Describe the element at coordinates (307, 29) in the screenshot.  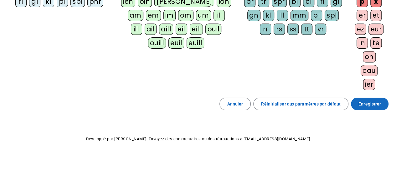
I see `div: tt` at that location.